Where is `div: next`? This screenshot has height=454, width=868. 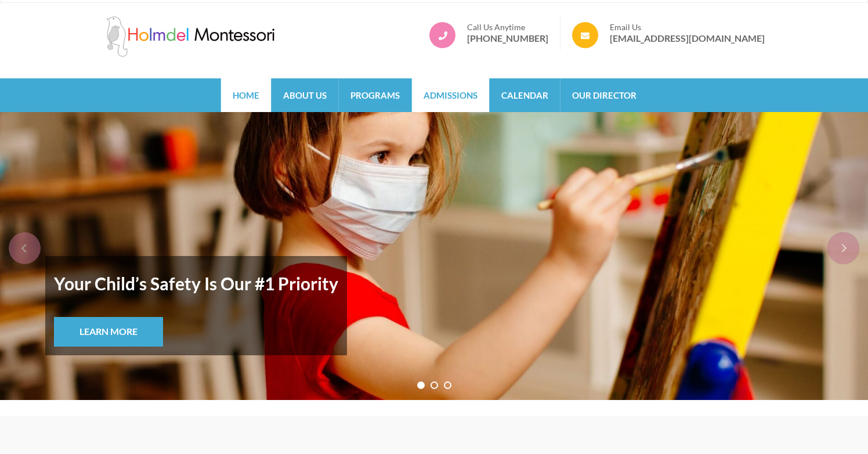 div: next is located at coordinates (843, 248).